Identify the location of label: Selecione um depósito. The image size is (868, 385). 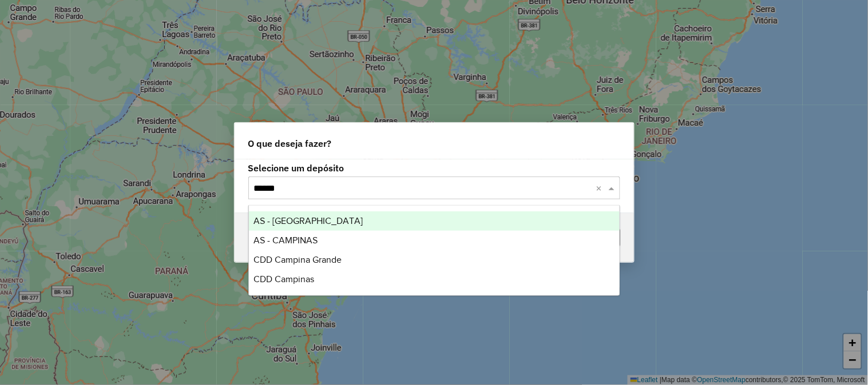
(434, 168).